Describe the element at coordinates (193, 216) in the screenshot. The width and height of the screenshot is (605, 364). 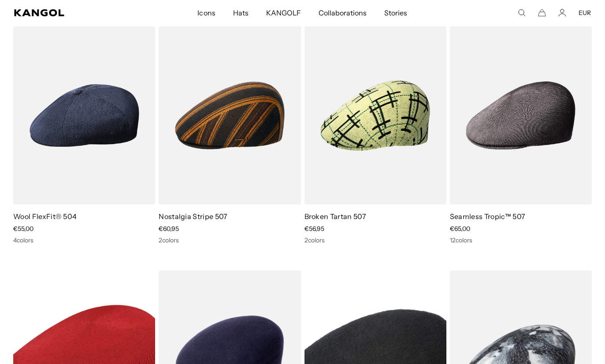
I see `a: Nostalgia Stripe 507` at that location.